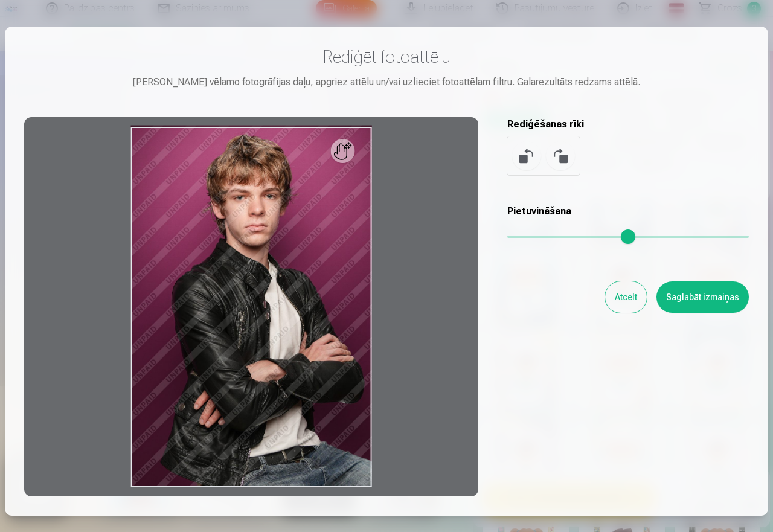 This screenshot has width=773, height=532. Describe the element at coordinates (628, 211) in the screenshot. I see `h5: Pietuvināšana` at that location.